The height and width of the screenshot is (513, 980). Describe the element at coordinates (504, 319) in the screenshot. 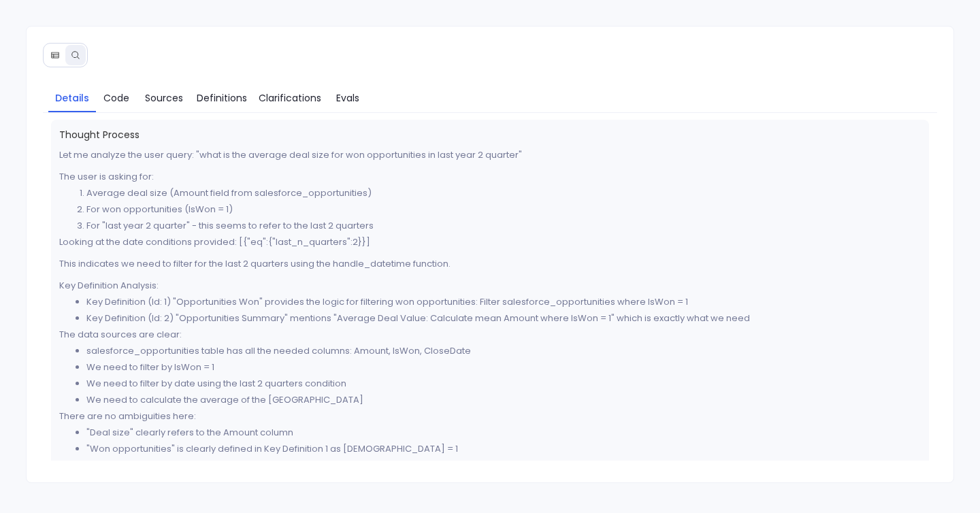

I see `li: Key Definition (Id: 2) "Opportunities Summary" mentions "Average Deal Value: Calculate mean Amoun...` at that location.